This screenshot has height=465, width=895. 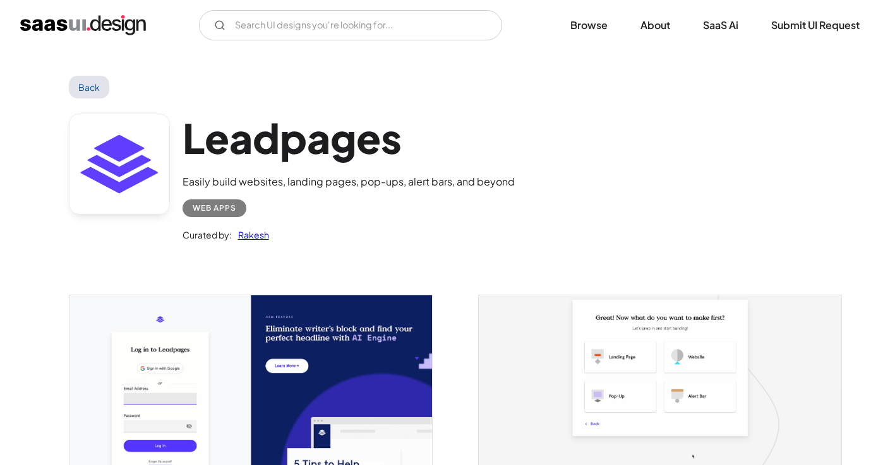 What do you see at coordinates (83, 25) in the screenshot?
I see `a: home` at bounding box center [83, 25].